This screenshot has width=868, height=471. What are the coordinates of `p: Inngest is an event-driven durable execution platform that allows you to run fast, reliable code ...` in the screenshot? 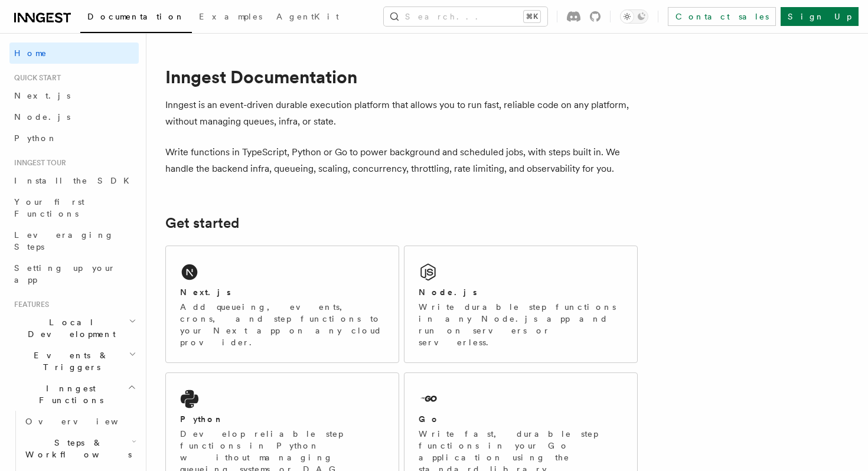 It's located at (402, 113).